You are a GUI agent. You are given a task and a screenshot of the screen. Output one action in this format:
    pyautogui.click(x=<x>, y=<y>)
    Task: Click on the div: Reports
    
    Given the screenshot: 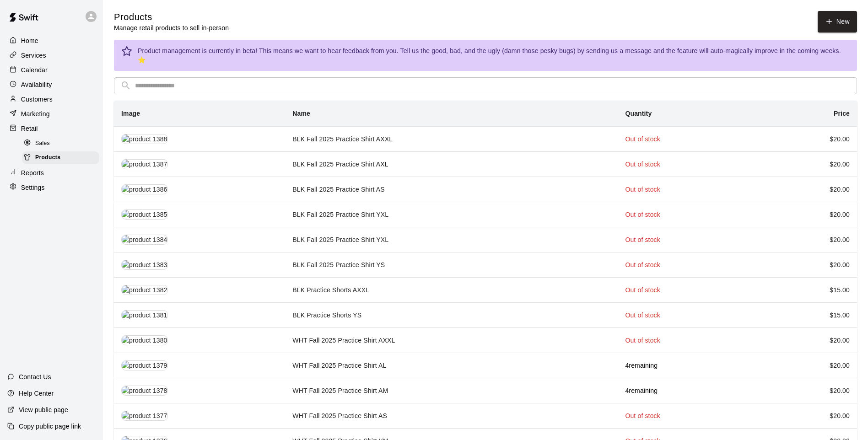 What is the action you would take?
    pyautogui.click(x=51, y=173)
    